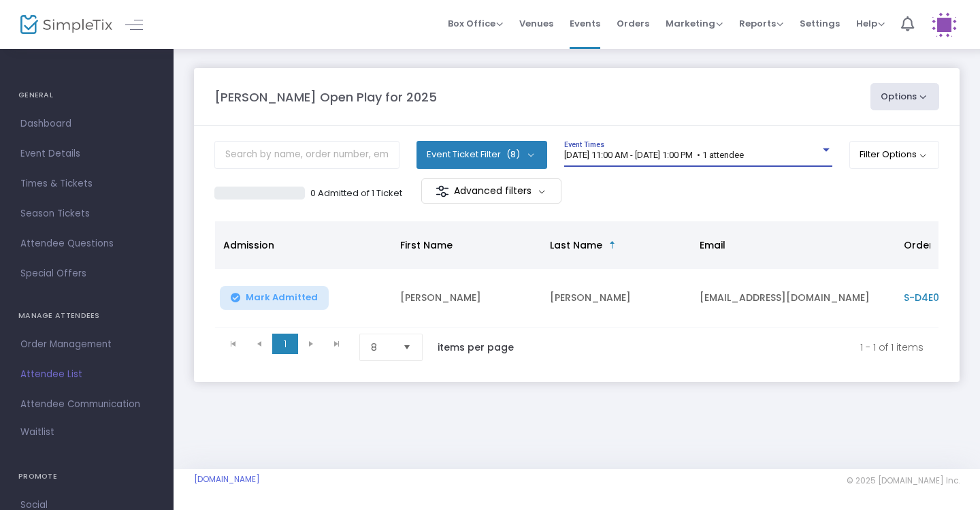  Describe the element at coordinates (476, 348) in the screenshot. I see `label: items per page` at that location.